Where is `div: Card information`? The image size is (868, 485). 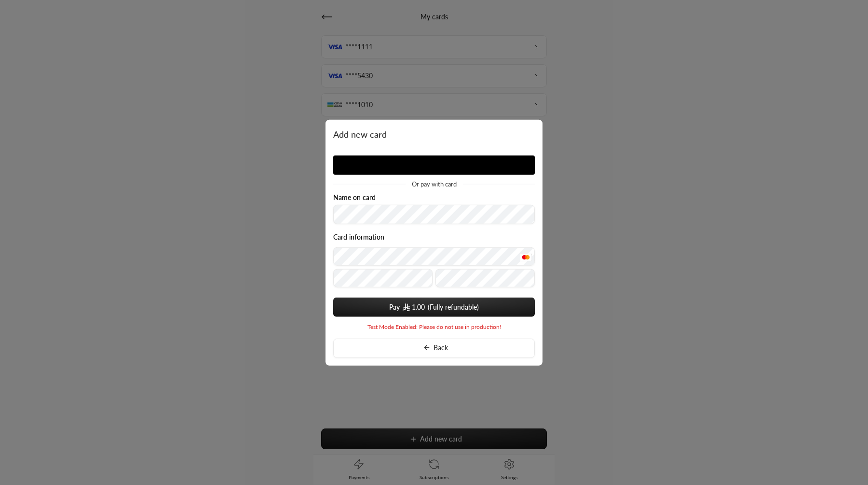
div: Card information is located at coordinates (434, 261).